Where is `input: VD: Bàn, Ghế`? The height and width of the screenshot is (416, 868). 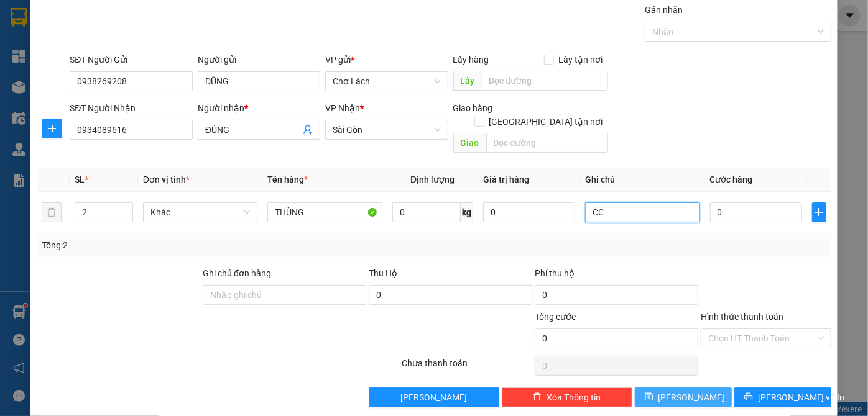 input: VD: Bàn, Ghế is located at coordinates (325, 213).